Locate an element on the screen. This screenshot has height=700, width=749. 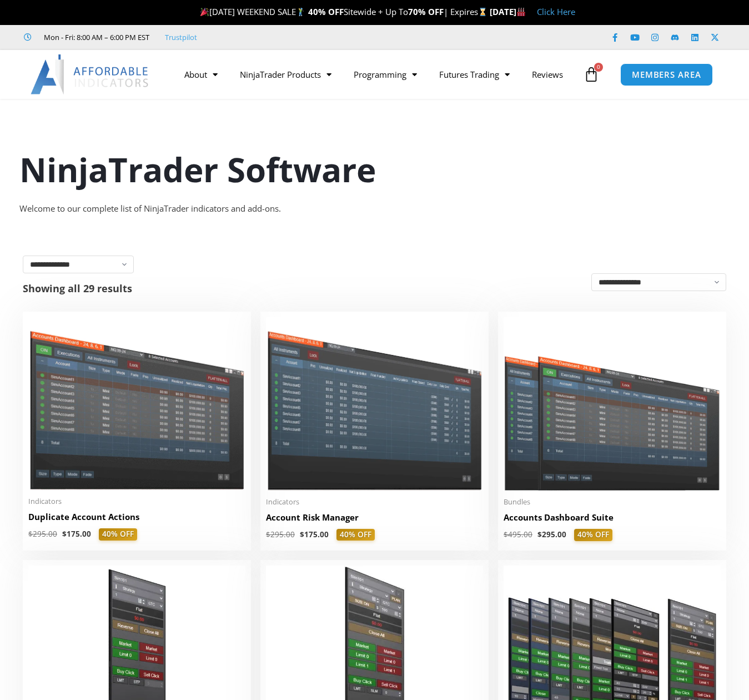
img: Accounts Dashboard Suite is located at coordinates (612, 404).